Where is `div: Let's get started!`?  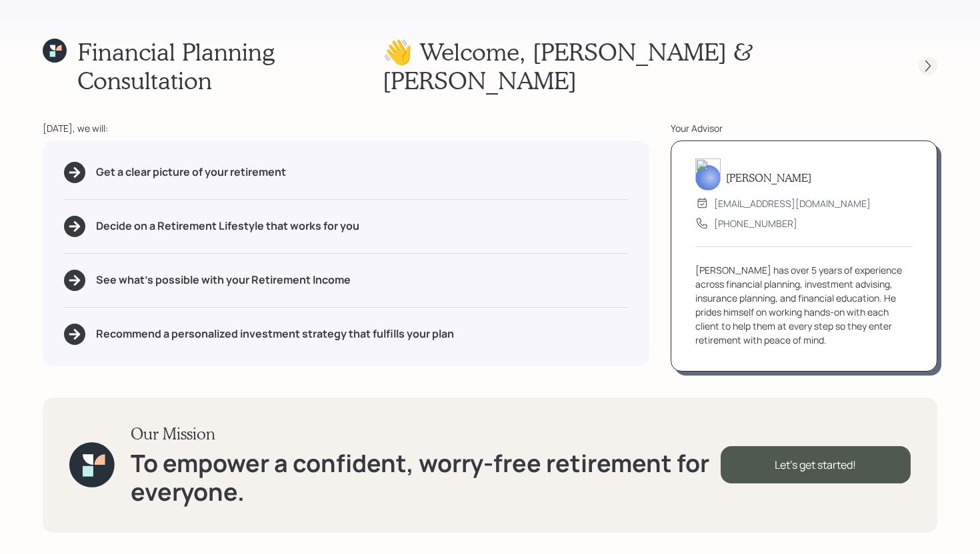
div: Let's get started! is located at coordinates (815, 465).